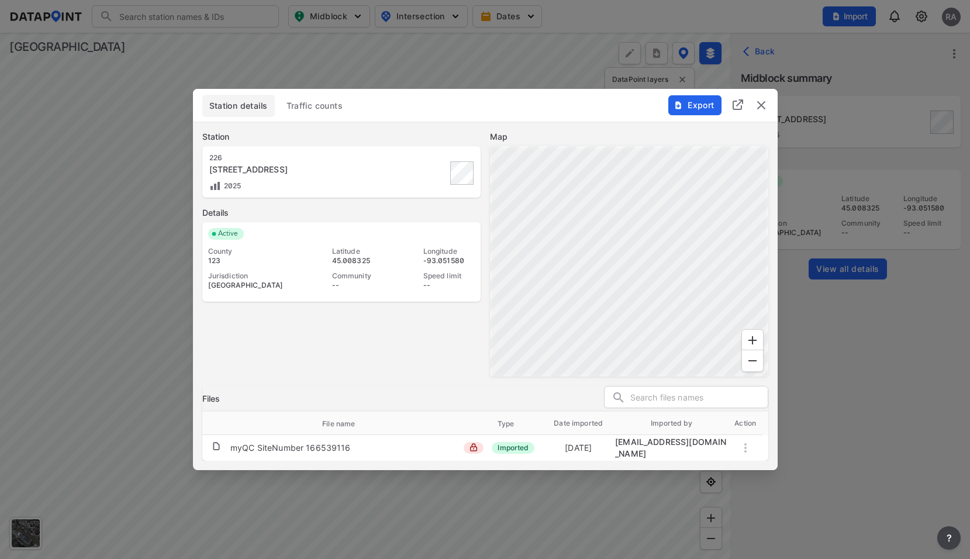 This screenshot has height=559, width=970. Describe the element at coordinates (578, 423) in the screenshot. I see `th: Date imported` at that location.